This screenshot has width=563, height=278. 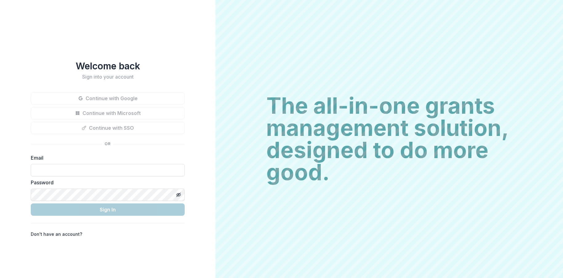 I want to click on p: Don't have an account?, so click(x=56, y=234).